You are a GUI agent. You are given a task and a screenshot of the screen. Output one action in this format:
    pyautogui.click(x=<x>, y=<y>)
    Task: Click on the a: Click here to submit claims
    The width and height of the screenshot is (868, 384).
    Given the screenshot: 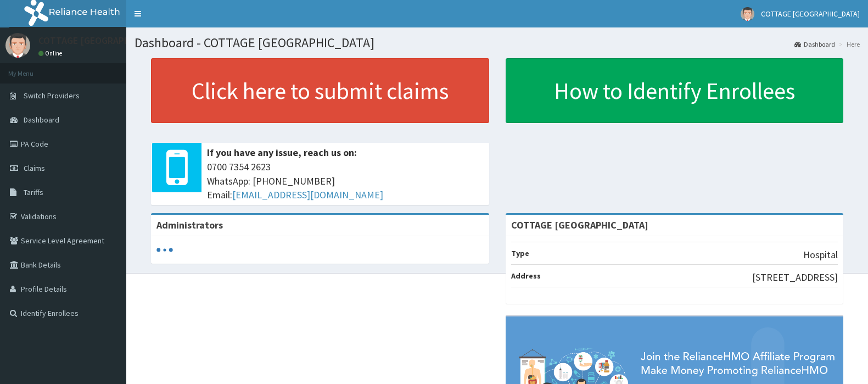 What is the action you would take?
    pyautogui.click(x=320, y=90)
    